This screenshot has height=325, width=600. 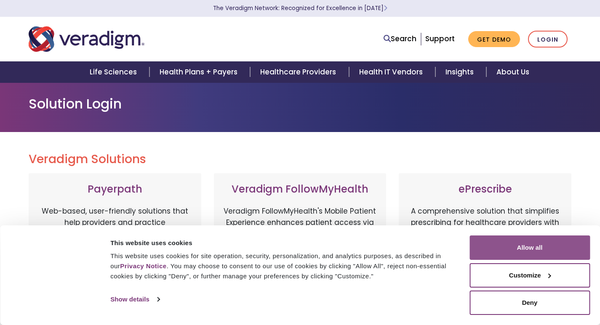 What do you see at coordinates (200, 72) in the screenshot?
I see `a: Health Plans + Payers` at bounding box center [200, 72].